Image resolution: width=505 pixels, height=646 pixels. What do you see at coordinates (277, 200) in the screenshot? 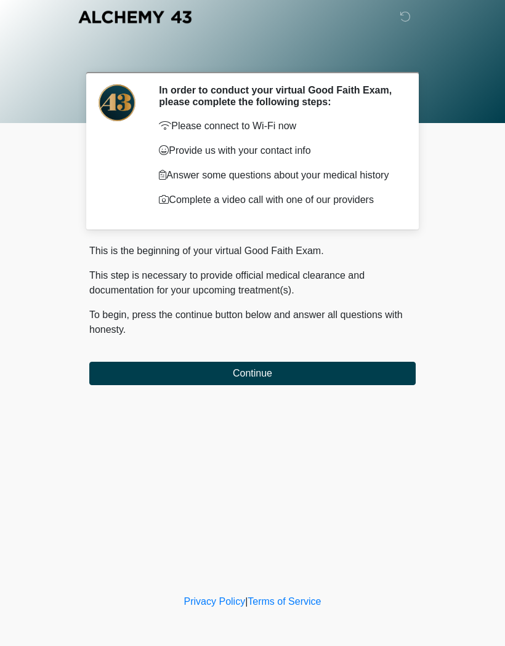
I see `p: Complete a video call with one of our providers` at bounding box center [277, 200].